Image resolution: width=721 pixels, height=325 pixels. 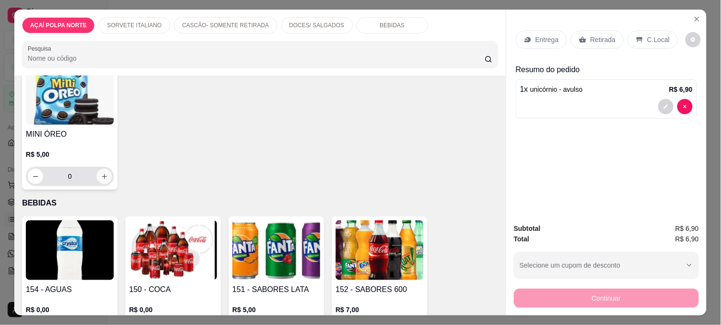 What do you see at coordinates (547, 40) in the screenshot?
I see `p: Entrega` at bounding box center [547, 40].